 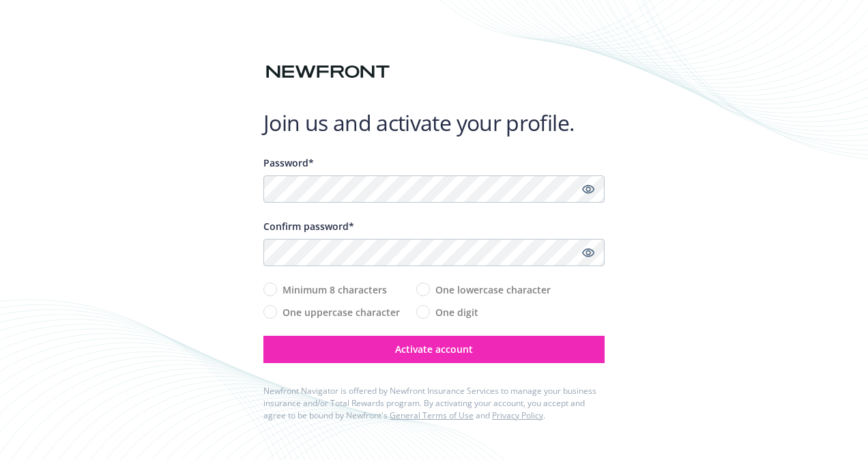 I want to click on a: General Terms of Use, so click(x=432, y=415).